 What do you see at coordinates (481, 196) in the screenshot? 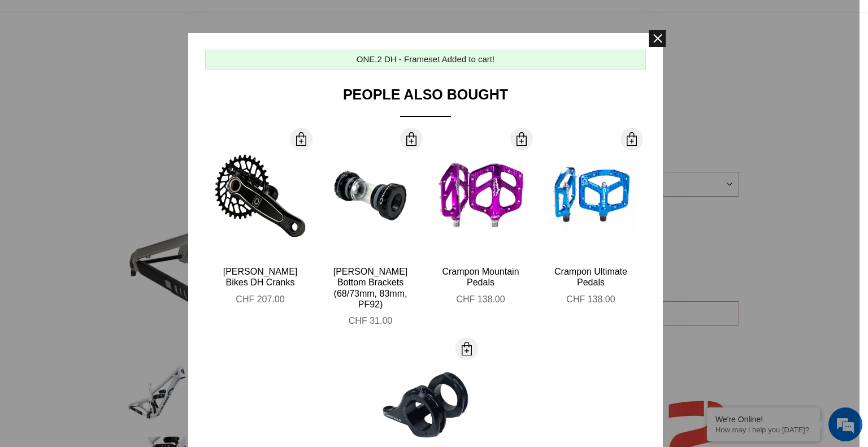
I see `img: Canfield-Crampon-Mountain-Purple-Shopify_large.jpg` at bounding box center [481, 196].